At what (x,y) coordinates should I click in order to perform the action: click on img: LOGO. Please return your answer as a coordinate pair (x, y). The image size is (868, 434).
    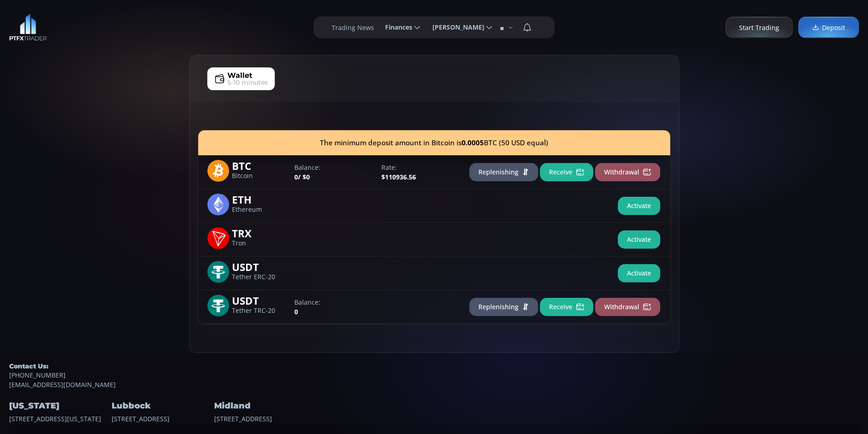
    Looking at the image, I should click on (28, 27).